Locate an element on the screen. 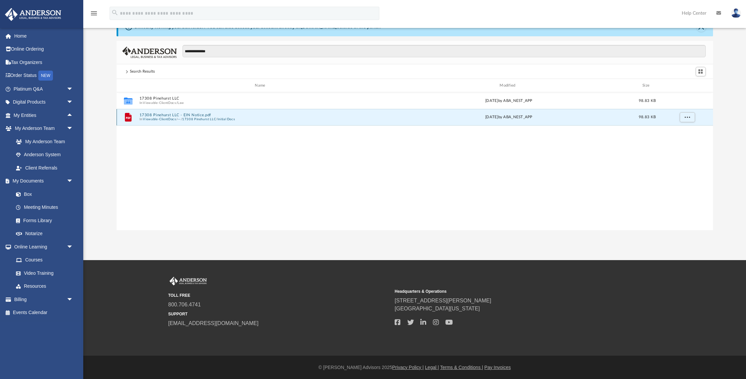  img: User Pic is located at coordinates (736, 13).